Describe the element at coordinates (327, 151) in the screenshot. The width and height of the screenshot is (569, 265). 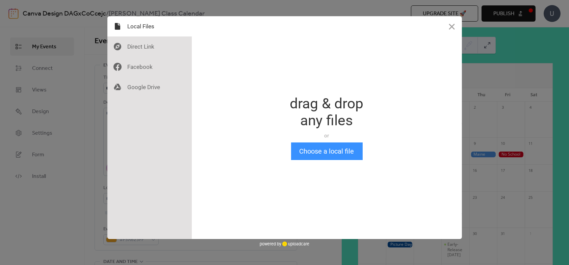
I see `button: Choose a local file` at that location.